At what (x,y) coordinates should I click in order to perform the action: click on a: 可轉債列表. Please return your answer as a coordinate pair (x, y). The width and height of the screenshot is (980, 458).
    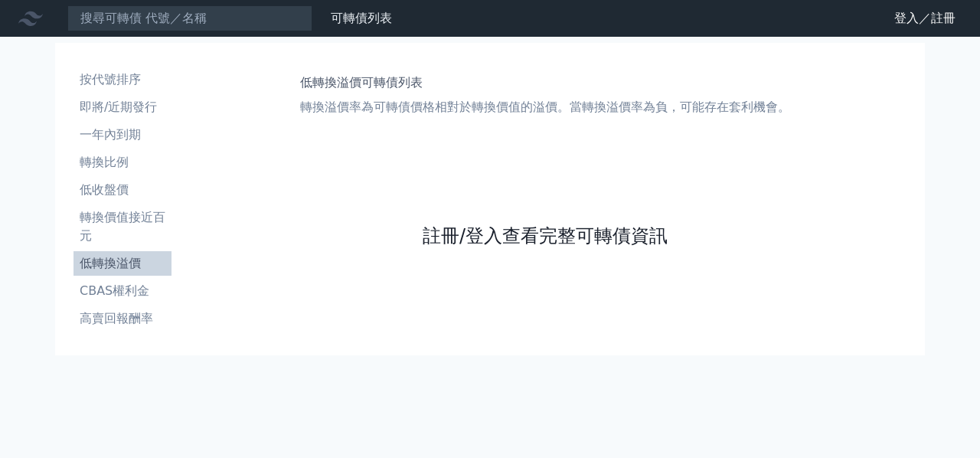
    Looking at the image, I should click on (361, 18).